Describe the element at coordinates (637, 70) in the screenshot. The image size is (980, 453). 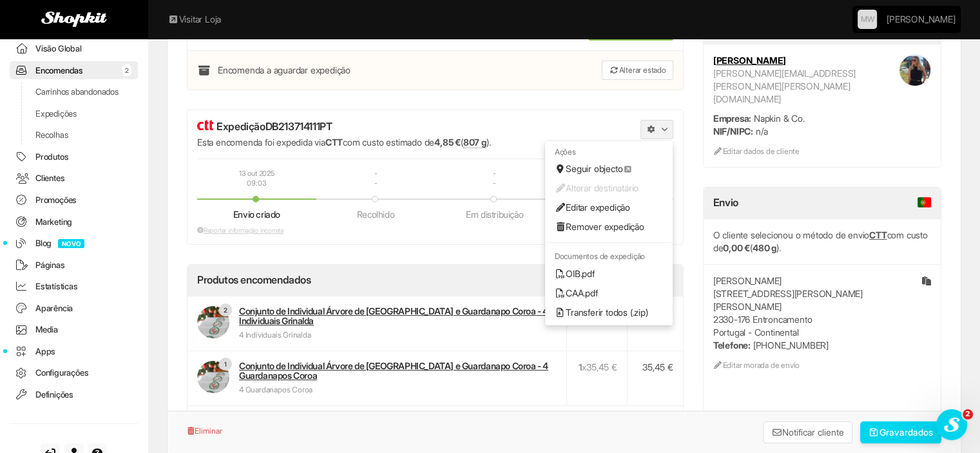
I see `a: Alterar estado` at that location.